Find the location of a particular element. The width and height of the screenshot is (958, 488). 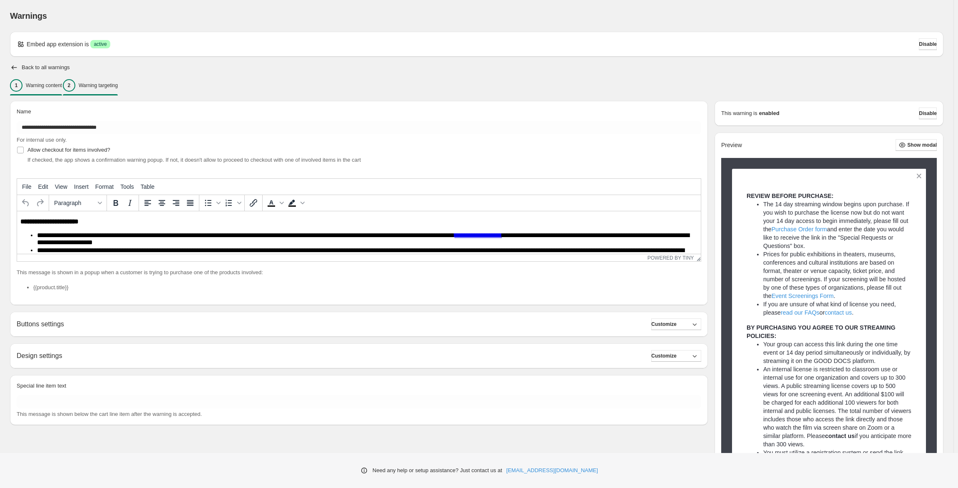

div: Text color is located at coordinates (275, 203).